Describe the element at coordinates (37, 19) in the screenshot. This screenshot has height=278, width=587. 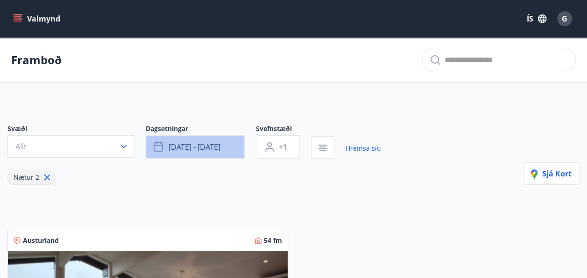
I see `button: menu` at that location.